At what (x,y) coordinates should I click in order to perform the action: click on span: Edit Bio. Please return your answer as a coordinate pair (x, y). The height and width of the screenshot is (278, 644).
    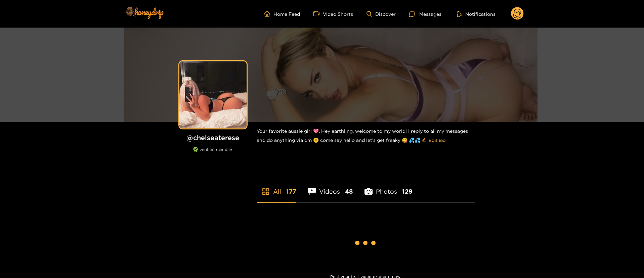
    Looking at the image, I should click on (437, 141).